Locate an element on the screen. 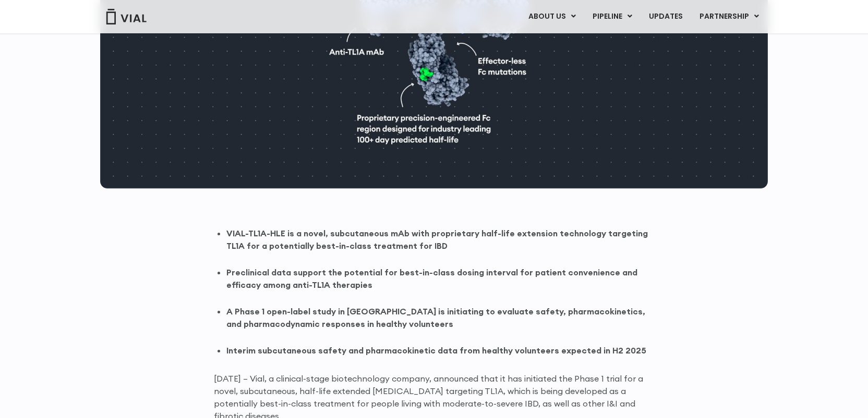 The image size is (868, 418). a: ABOUT USMenu Toggle is located at coordinates (552, 17).